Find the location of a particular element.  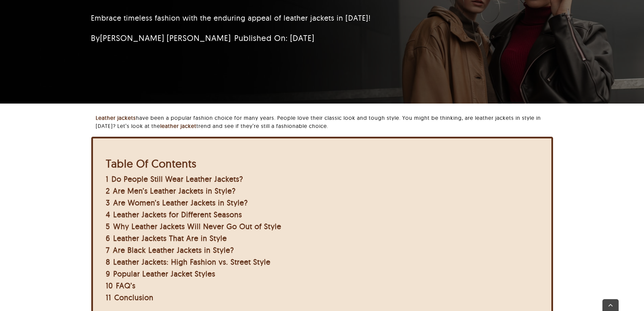

a: 5 Why Leather Jackets Will Never Go Out of Style is located at coordinates (194, 226).